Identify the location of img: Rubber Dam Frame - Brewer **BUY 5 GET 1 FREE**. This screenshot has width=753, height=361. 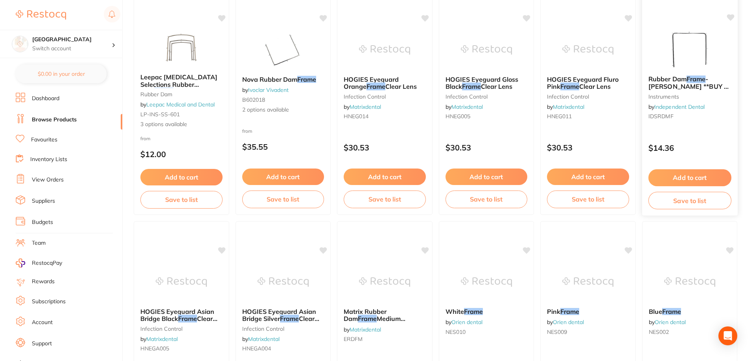
(689, 49).